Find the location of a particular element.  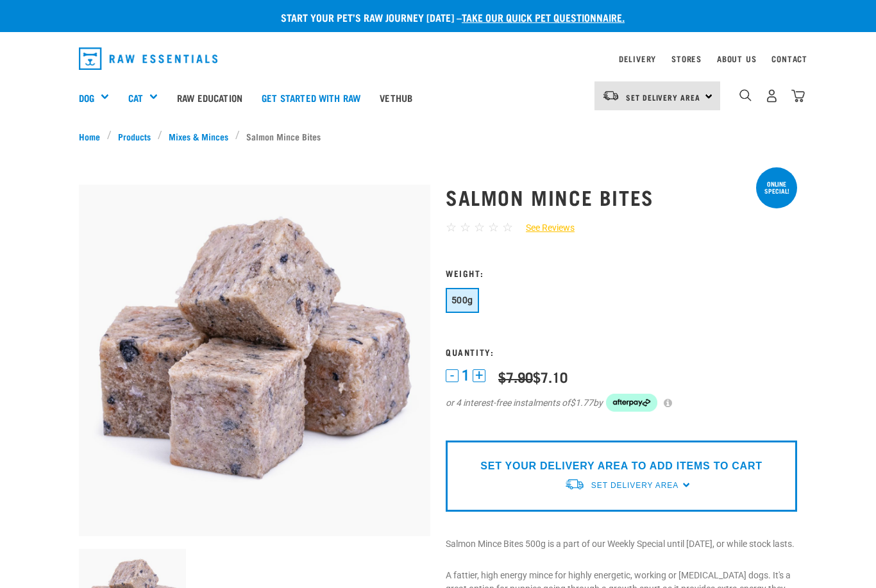

a: Cat is located at coordinates (135, 97).